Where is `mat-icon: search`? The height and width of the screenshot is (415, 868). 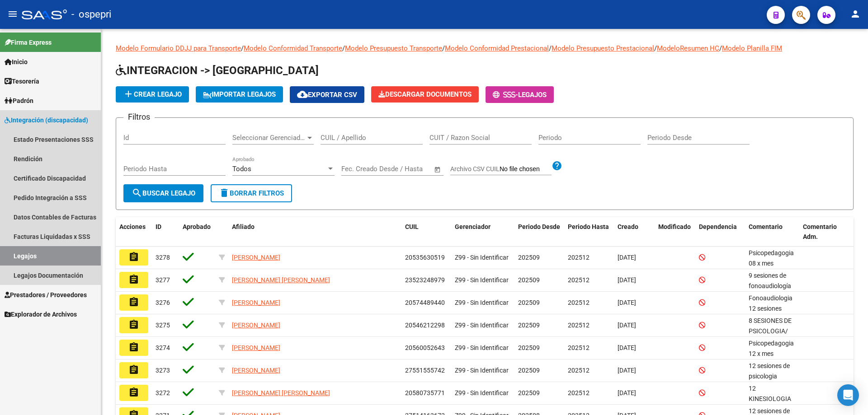 mat-icon: search is located at coordinates (137, 193).